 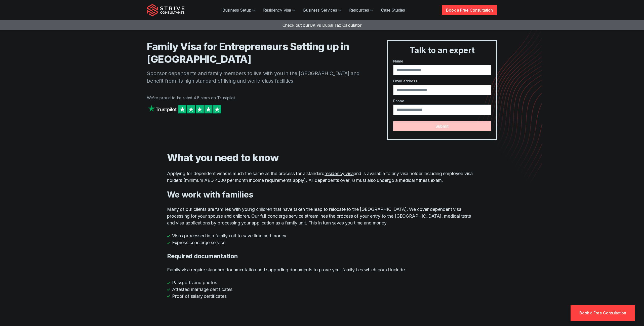 I want to click on li: Proof of salary certificates, so click(x=322, y=296).